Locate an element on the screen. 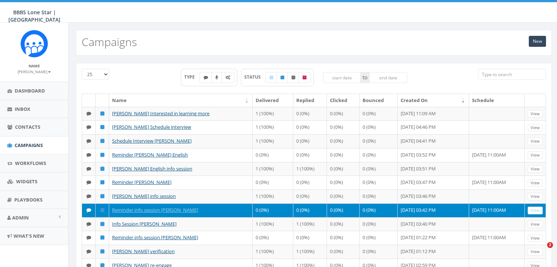 The width and height of the screenshot is (557, 267). th: Name: activate to sort column ascending is located at coordinates (181, 100).